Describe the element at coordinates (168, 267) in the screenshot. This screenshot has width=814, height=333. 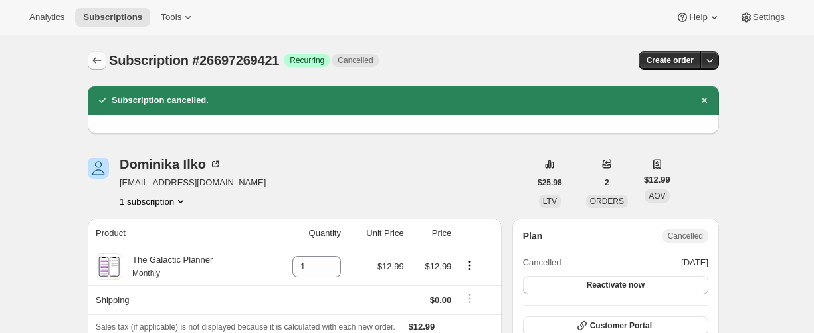
I see `div: The Galactic Planner` at that location.